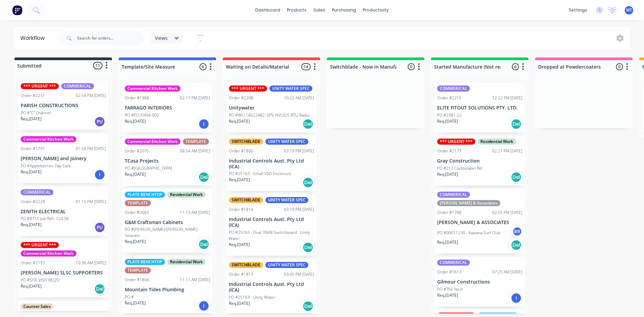 The image size is (644, 317). What do you see at coordinates (480, 108) in the screenshot?
I see `p: ELITE FITOUT SOLUTIONS PTY. LTD.` at bounding box center [480, 108].